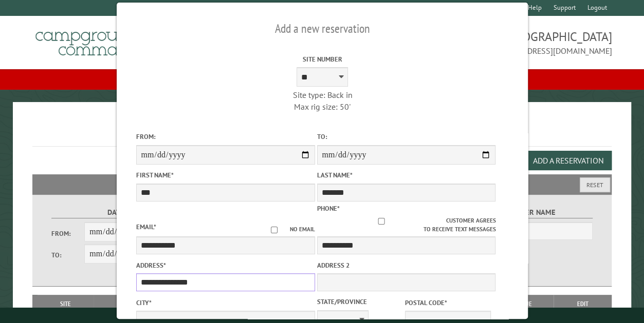 The height and width of the screenshot is (323, 644). I want to click on h1: Reservations, so click(322, 133).